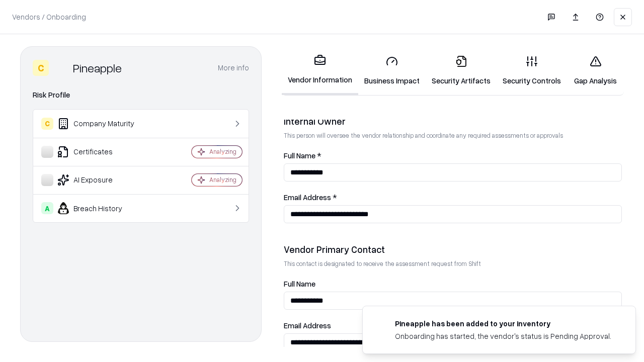  What do you see at coordinates (101, 180) in the screenshot?
I see `div: AI Exposure` at bounding box center [101, 180].